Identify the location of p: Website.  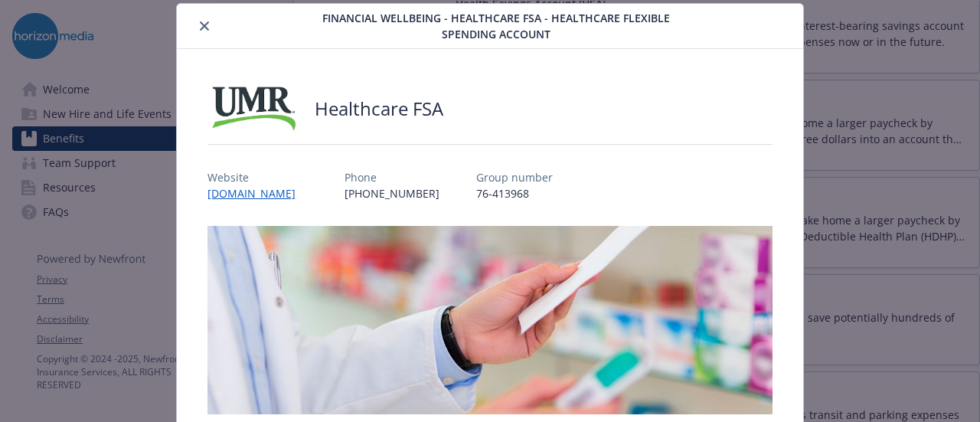
(258, 177).